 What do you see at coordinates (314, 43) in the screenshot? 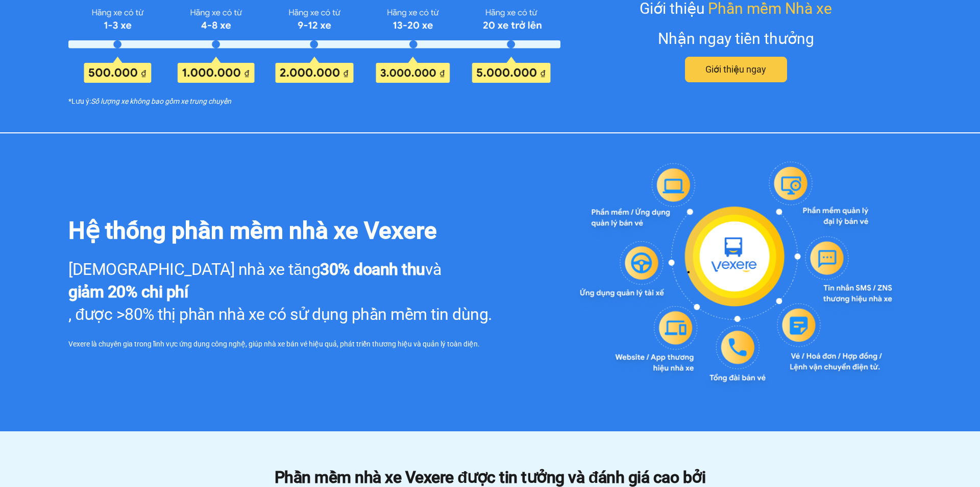
I see `img: policy-intruduce-detail.png` at bounding box center [314, 43].